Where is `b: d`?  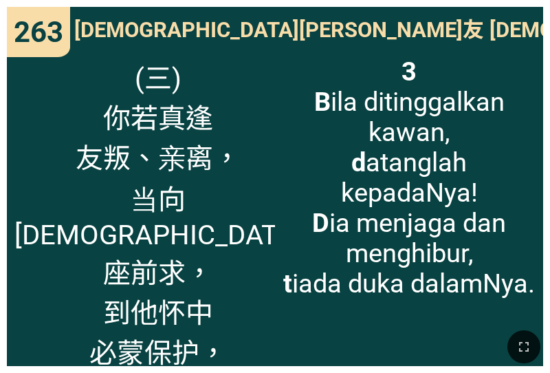
b: d is located at coordinates (358, 162).